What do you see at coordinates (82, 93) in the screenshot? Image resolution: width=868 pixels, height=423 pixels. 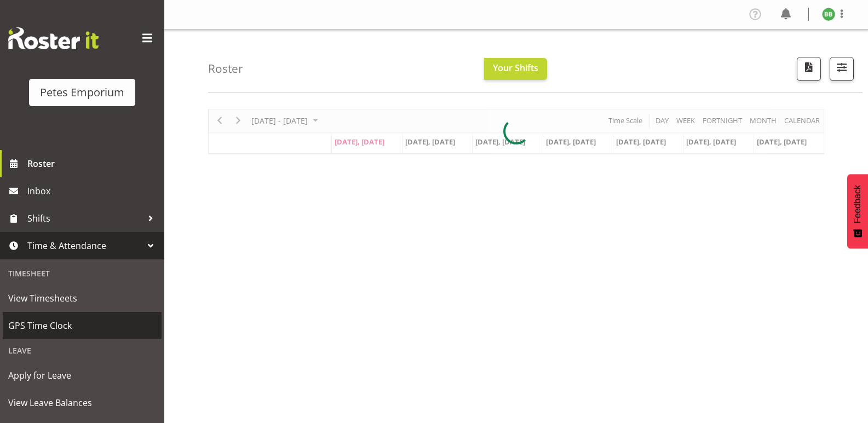 I see `div: Petes Emporium` at bounding box center [82, 93].